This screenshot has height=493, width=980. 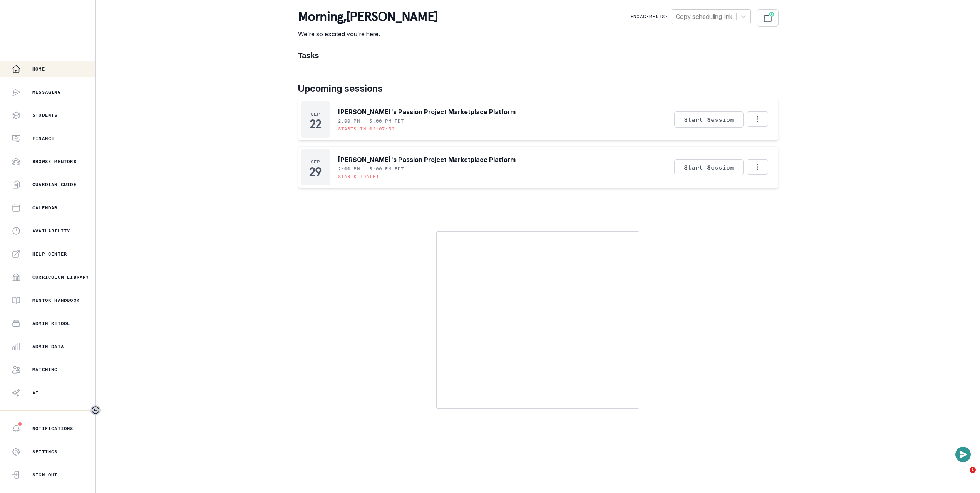 What do you see at coordinates (51, 323) in the screenshot?
I see `p: Admin Retool` at bounding box center [51, 323].